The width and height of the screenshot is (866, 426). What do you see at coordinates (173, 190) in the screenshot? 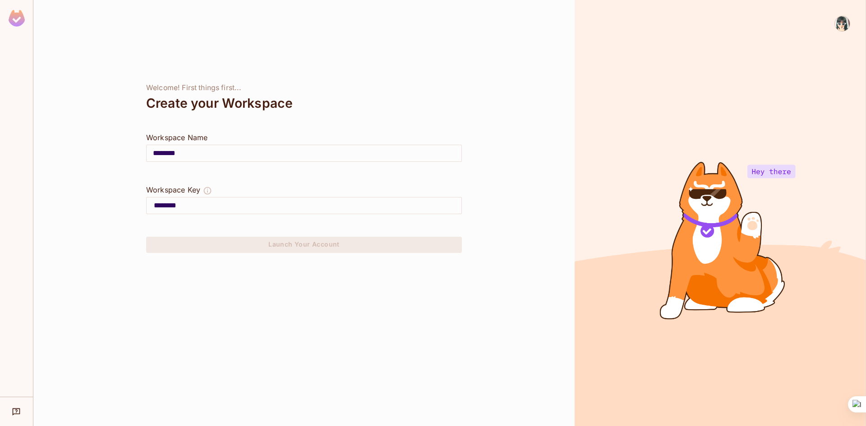
I see `div: Workspace Key` at bounding box center [173, 190].